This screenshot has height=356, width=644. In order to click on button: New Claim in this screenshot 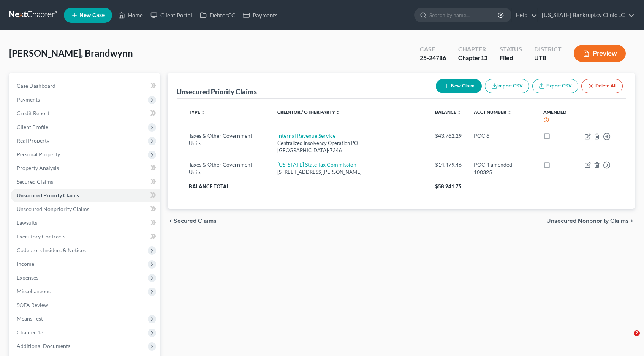, I will do `click(458, 86)`.